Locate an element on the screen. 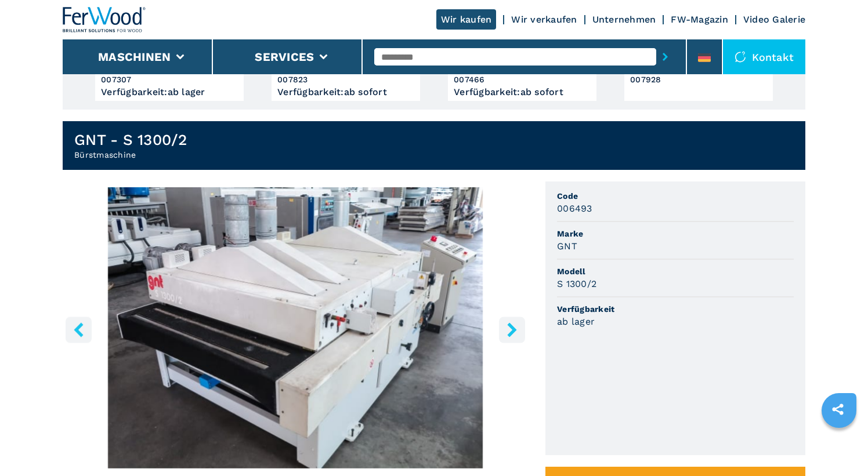 The width and height of the screenshot is (868, 476). button: left-button is located at coordinates (78, 329).